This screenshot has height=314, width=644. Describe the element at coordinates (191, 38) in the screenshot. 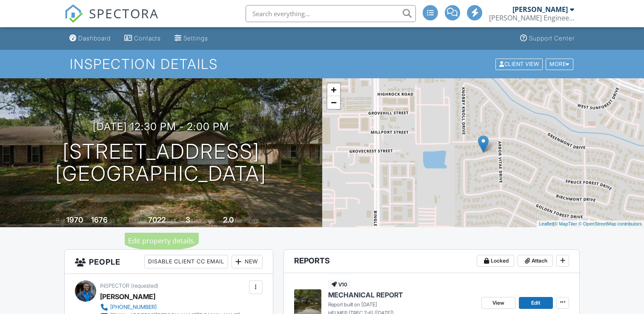

I see `a: Settings` at that location.